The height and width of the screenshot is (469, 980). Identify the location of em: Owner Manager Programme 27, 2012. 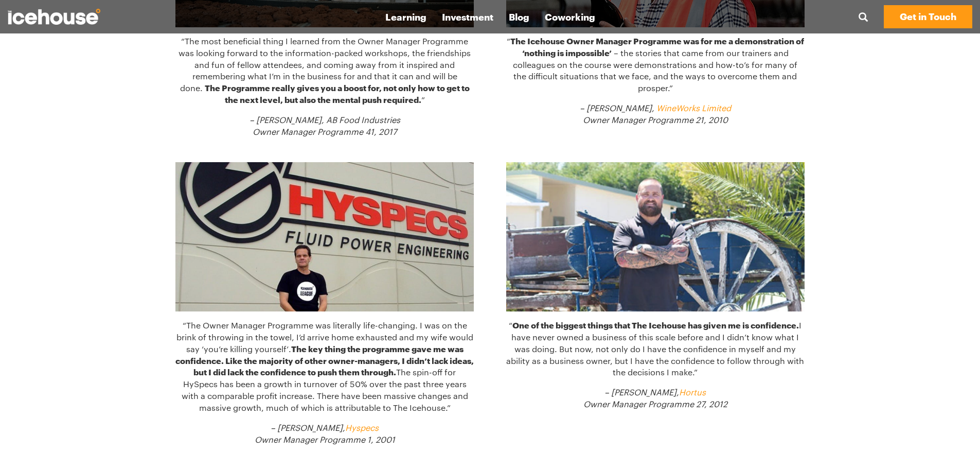
(656, 403).